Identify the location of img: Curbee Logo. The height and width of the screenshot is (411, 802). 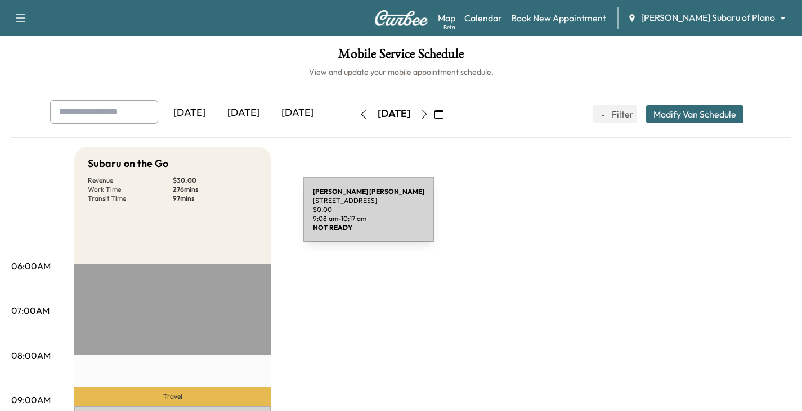
(401, 18).